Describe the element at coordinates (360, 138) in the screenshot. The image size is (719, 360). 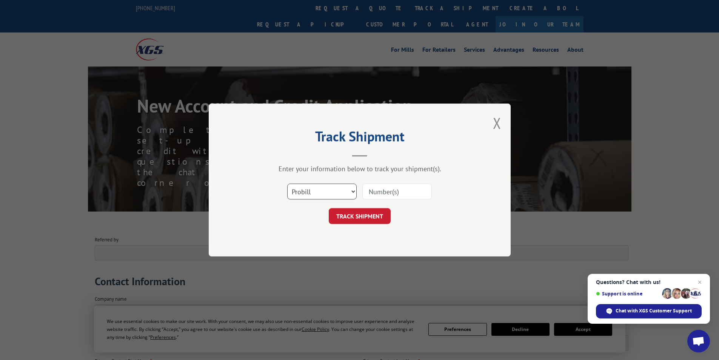
I see `h2: Track Shipment` at that location.